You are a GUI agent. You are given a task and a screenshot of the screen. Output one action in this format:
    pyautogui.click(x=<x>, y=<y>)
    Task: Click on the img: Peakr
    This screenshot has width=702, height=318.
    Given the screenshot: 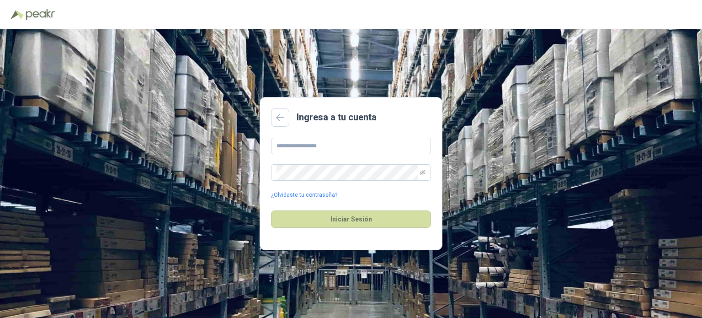 What is the action you would take?
    pyautogui.click(x=40, y=15)
    